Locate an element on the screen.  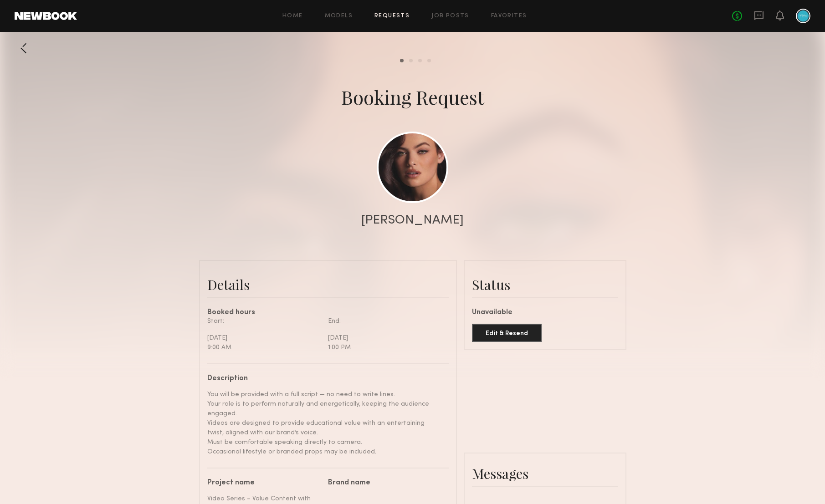
a: Home is located at coordinates (293, 16).